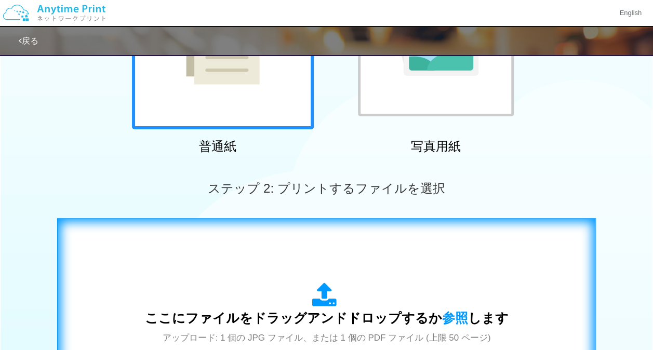 The image size is (653, 350). Describe the element at coordinates (218, 146) in the screenshot. I see `h2: 普通紙` at that location.